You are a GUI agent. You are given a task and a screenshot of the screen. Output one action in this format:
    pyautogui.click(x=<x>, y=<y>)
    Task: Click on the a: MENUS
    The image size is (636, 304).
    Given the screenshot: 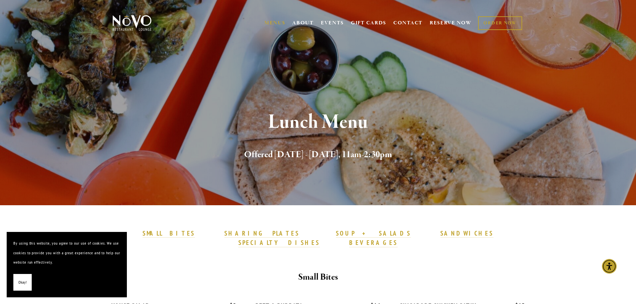 What is the action you would take?
    pyautogui.click(x=275, y=23)
    